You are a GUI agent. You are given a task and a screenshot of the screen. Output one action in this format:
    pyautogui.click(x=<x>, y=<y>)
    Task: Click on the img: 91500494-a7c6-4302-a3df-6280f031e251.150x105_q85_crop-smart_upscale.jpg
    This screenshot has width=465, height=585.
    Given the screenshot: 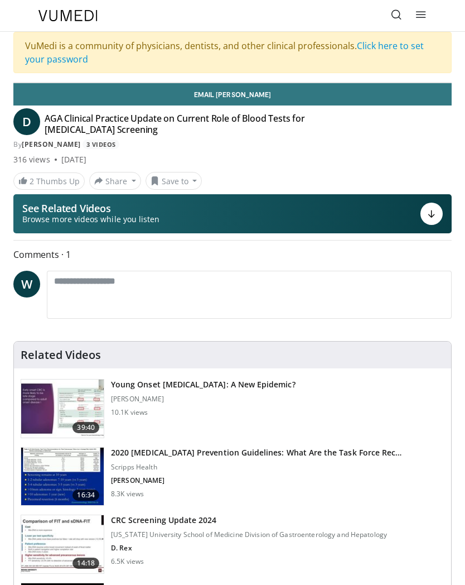 What is the action you would take?
    pyautogui.click(x=62, y=544)
    